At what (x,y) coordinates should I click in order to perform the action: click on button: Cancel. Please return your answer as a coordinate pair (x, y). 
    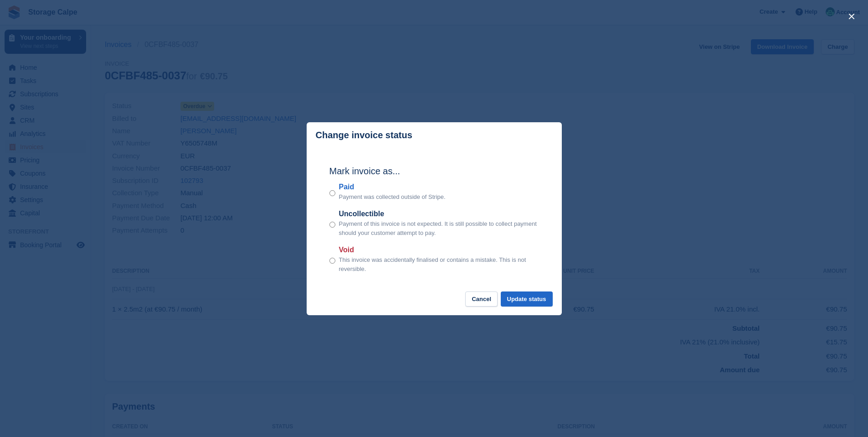
    Looking at the image, I should click on (481, 298).